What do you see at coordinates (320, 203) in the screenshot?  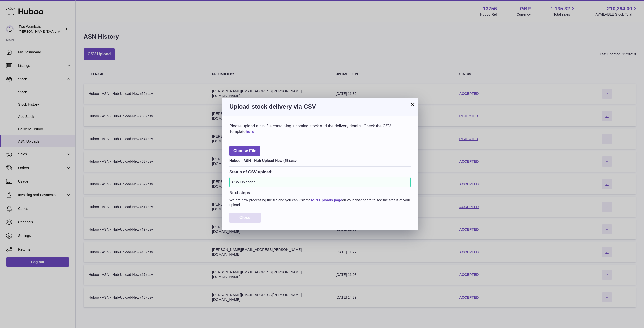 I see `p: We are now processing the file and you can visit the on your dashboard to see the status of your ...` at bounding box center [320, 203].